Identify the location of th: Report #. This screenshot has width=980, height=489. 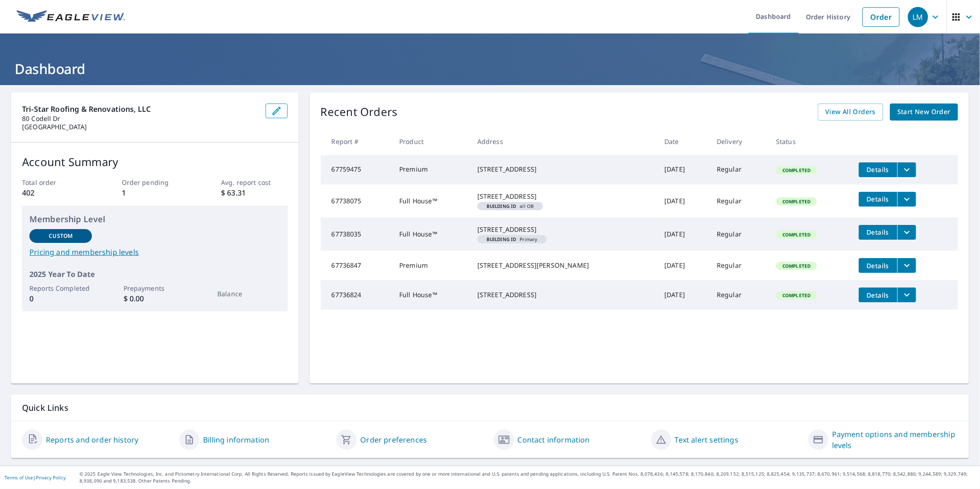
(357, 141).